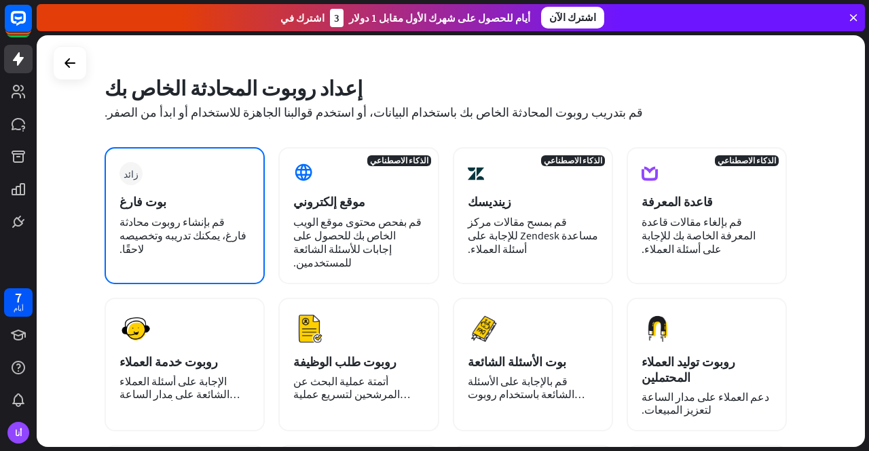 Image resolution: width=869 pixels, height=451 pixels. What do you see at coordinates (18, 308) in the screenshot?
I see `font: أيام` at bounding box center [18, 308].